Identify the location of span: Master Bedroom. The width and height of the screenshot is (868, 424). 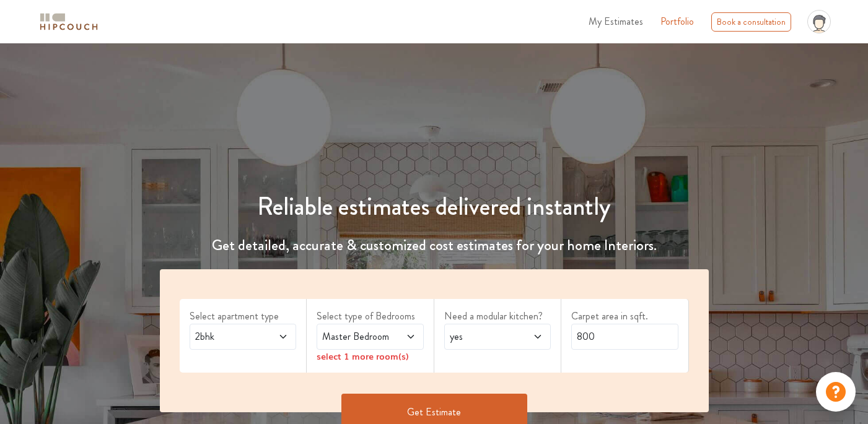
(356, 336).